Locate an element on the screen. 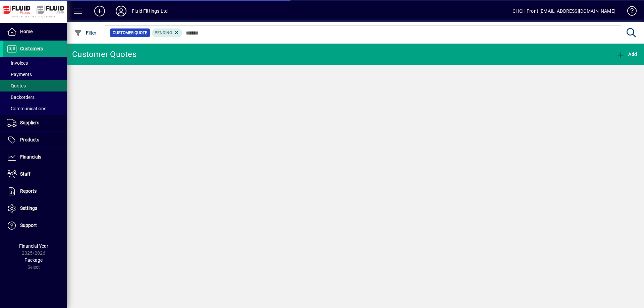 Image resolution: width=644 pixels, height=308 pixels. button: Profile is located at coordinates (121, 11).